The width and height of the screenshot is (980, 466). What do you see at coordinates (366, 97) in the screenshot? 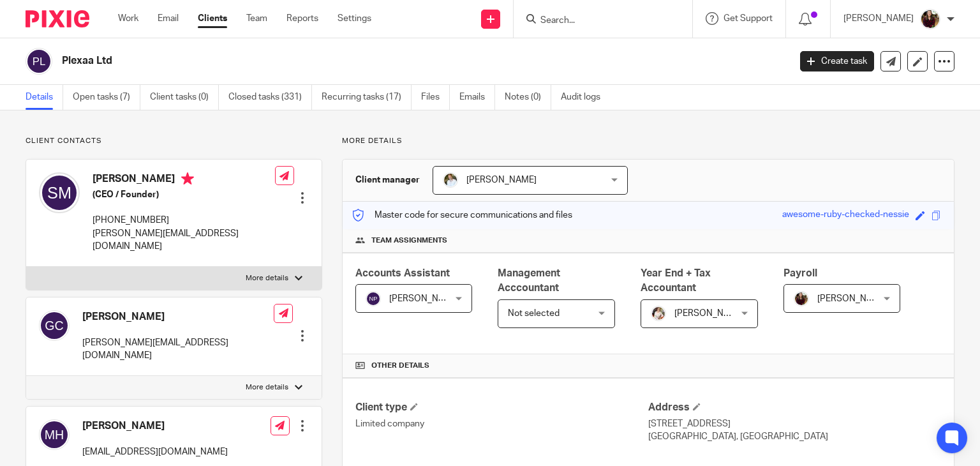
I see `a: Recurring tasks (17)` at bounding box center [366, 97].